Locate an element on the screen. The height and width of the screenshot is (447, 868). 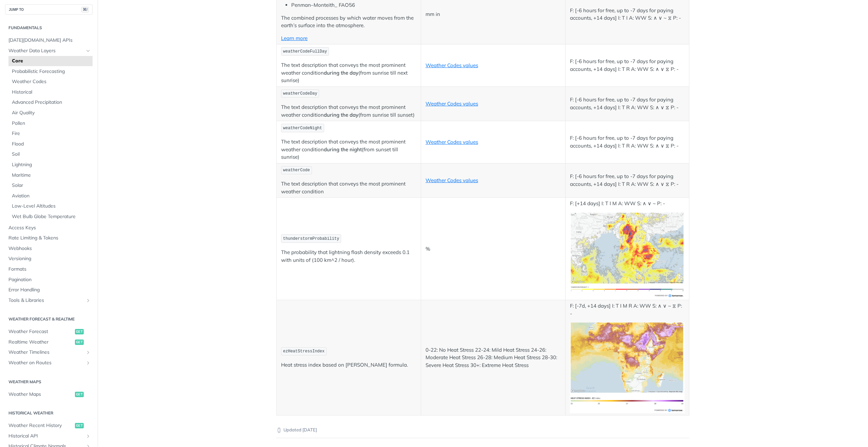
a: Solar is located at coordinates (51, 186).